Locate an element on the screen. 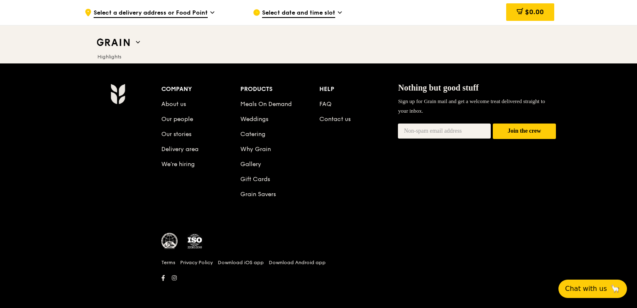 This screenshot has width=637, height=308. button: Join the crew is located at coordinates (524, 131).